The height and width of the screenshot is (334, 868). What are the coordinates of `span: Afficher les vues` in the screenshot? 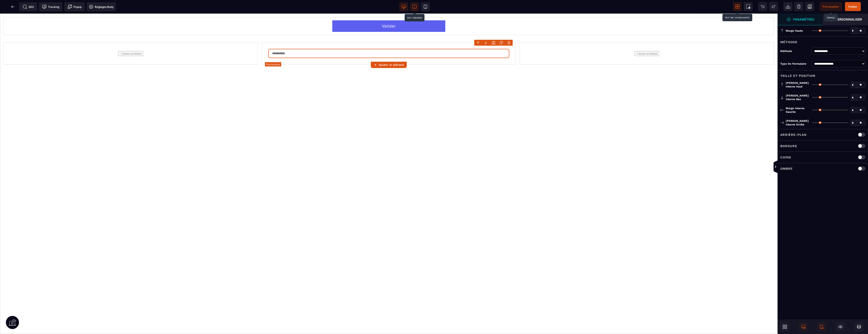 It's located at (779, 167).